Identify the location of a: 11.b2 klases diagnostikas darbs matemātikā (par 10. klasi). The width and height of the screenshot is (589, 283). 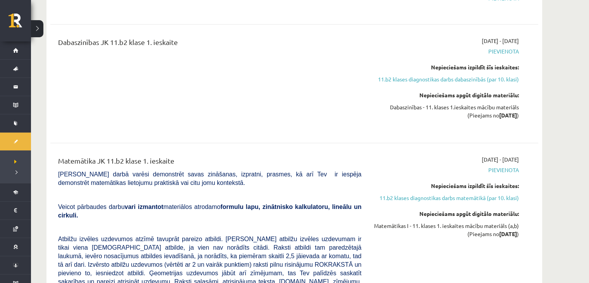
(446, 198).